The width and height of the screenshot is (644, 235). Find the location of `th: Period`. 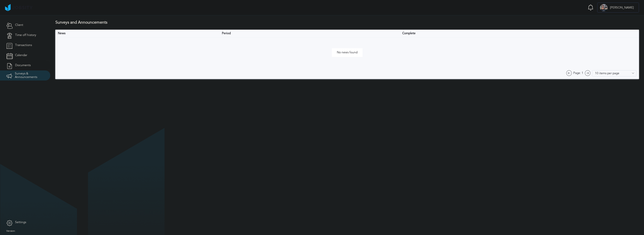

th: Period is located at coordinates (309, 33).